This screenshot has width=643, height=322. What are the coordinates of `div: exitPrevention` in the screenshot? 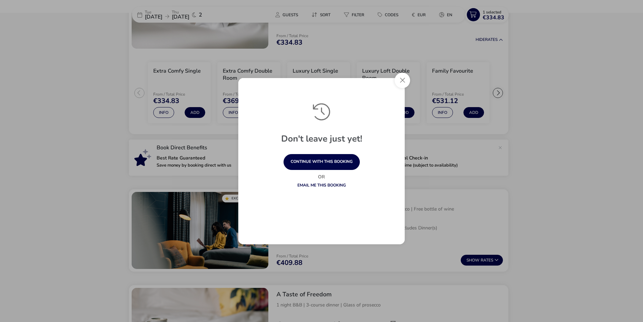 It's located at (321, 161).